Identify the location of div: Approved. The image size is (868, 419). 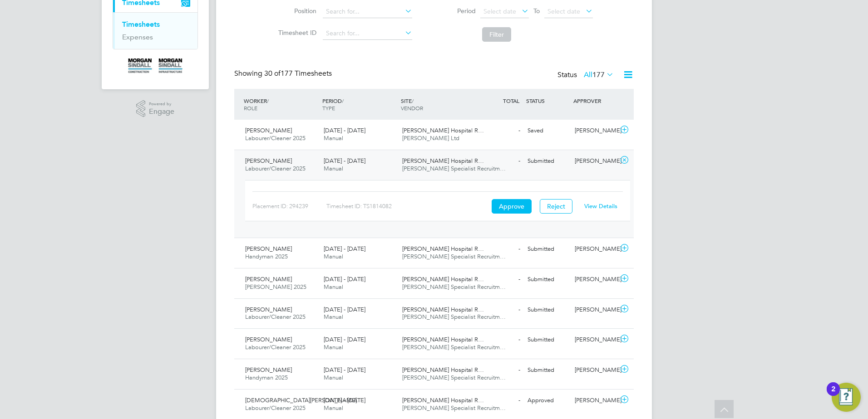
(547, 400).